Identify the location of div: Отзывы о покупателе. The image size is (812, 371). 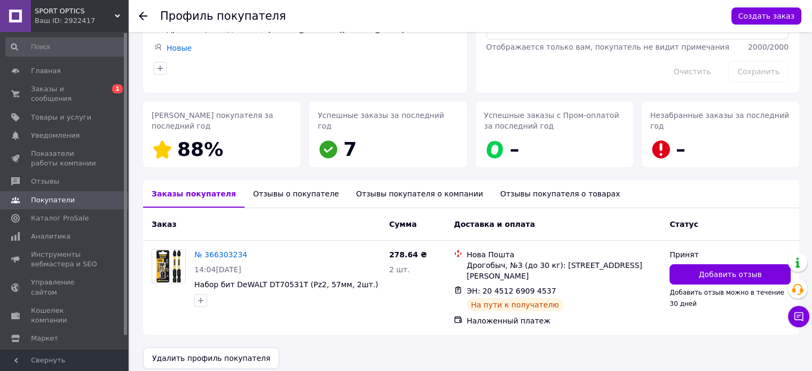
(296, 194).